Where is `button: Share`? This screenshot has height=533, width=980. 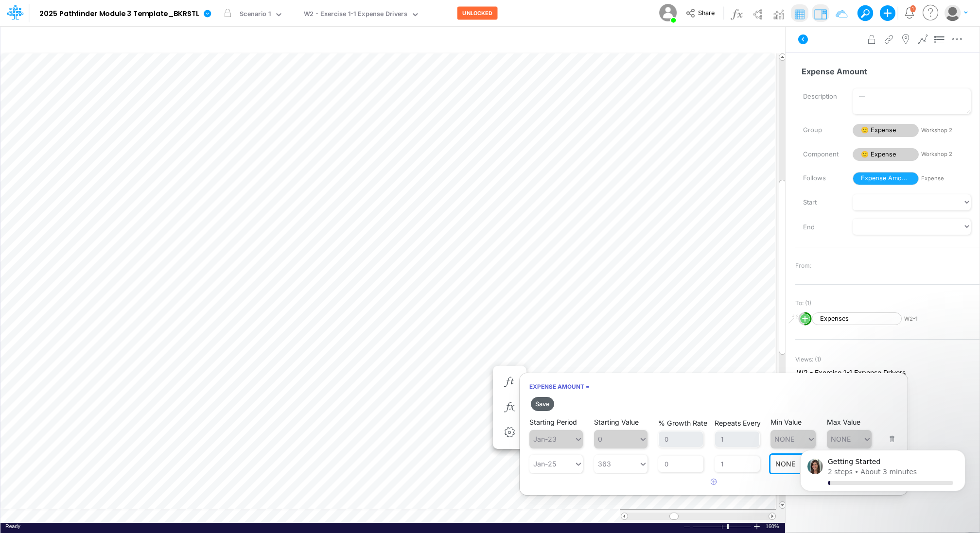 button: Share is located at coordinates (701, 13).